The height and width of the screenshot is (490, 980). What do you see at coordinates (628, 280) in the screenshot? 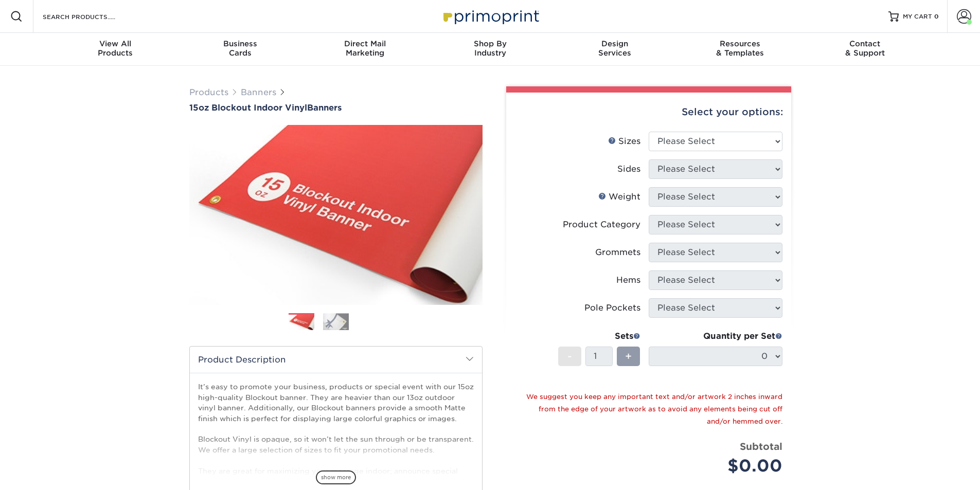
I see `div: Hems` at bounding box center [628, 280].